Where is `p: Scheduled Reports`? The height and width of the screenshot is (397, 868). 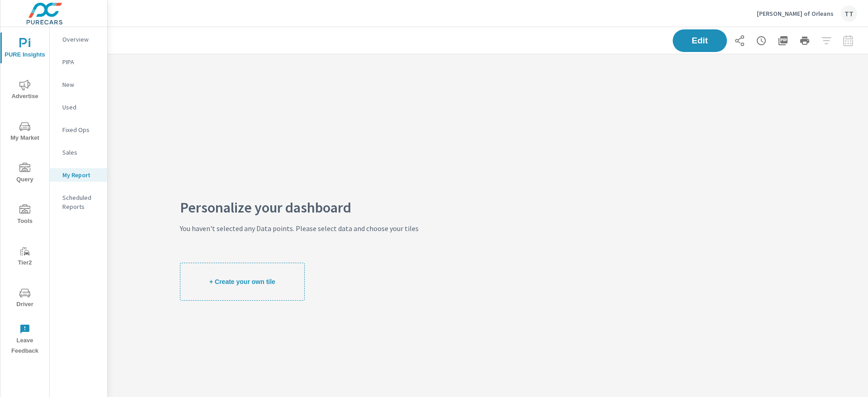
p: Scheduled Reports is located at coordinates (81, 202).